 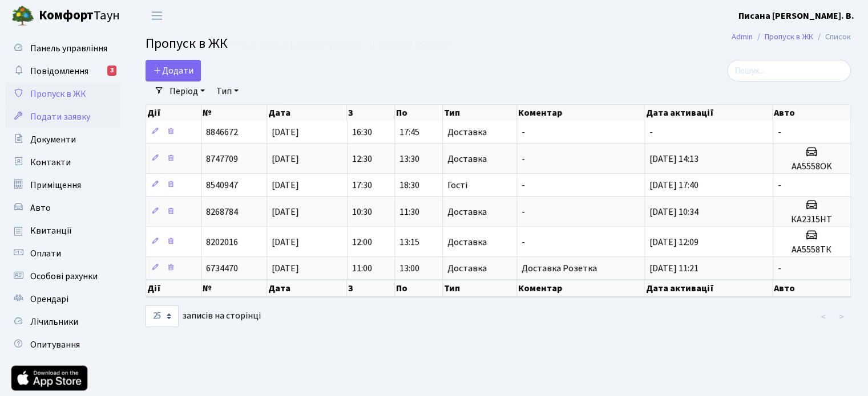 What do you see at coordinates (187, 92) in the screenshot?
I see `a: Період` at bounding box center [187, 92].